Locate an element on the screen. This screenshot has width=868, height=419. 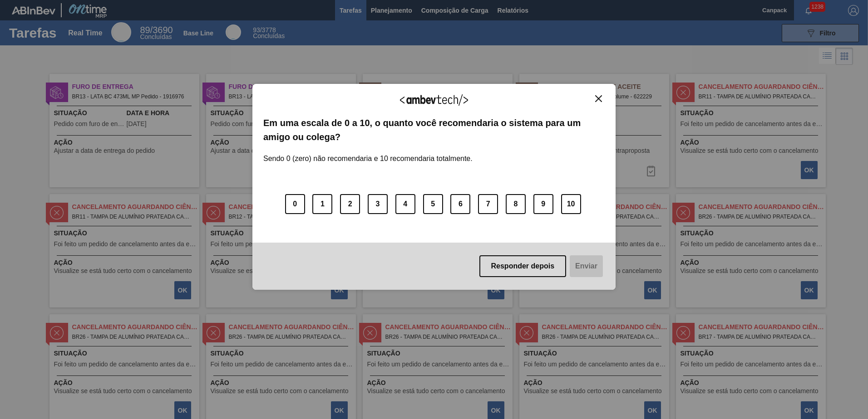
button: 10 is located at coordinates (571, 204).